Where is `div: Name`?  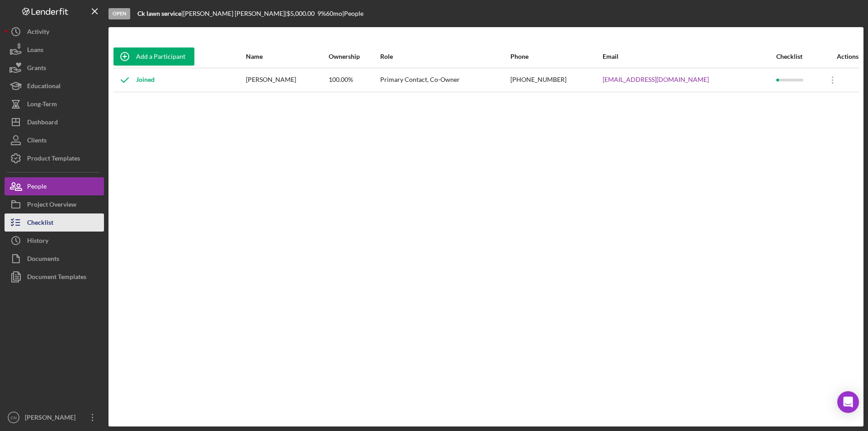 div: Name is located at coordinates (286, 57).